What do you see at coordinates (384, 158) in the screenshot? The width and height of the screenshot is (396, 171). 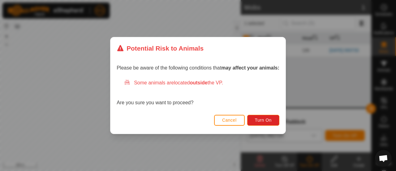 I see `div: Open chat` at bounding box center [384, 158].